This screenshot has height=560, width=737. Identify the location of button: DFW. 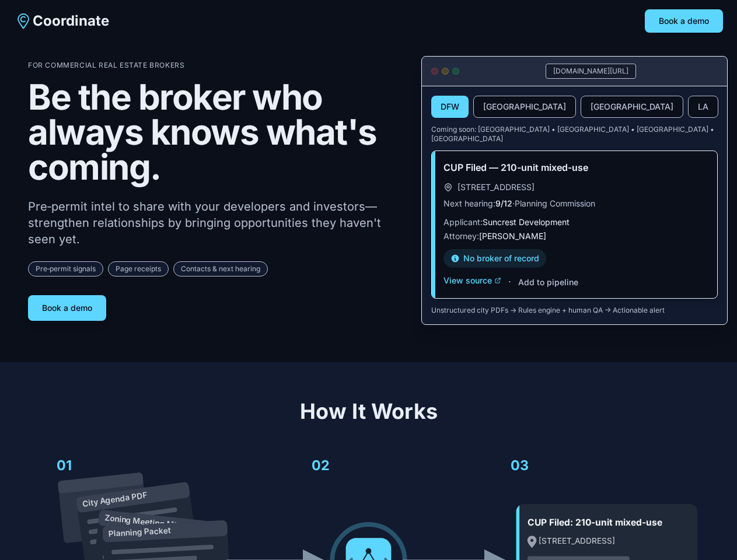
(450, 107).